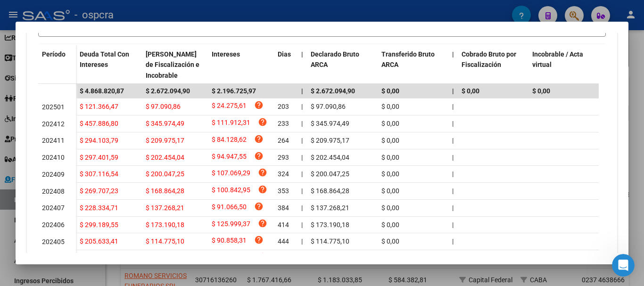 The image size is (644, 286). What do you see at coordinates (283, 224) in the screenshot?
I see `span: 414` at bounding box center [283, 224].